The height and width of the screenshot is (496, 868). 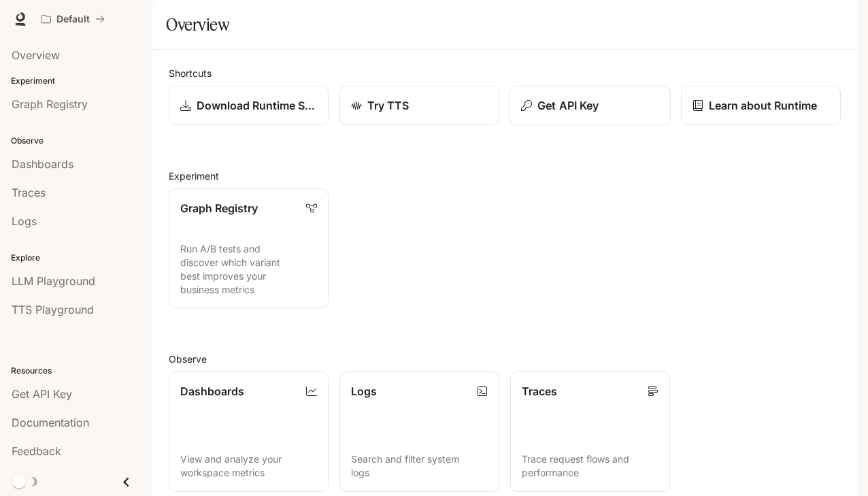 I want to click on h2: Experiment, so click(x=505, y=175).